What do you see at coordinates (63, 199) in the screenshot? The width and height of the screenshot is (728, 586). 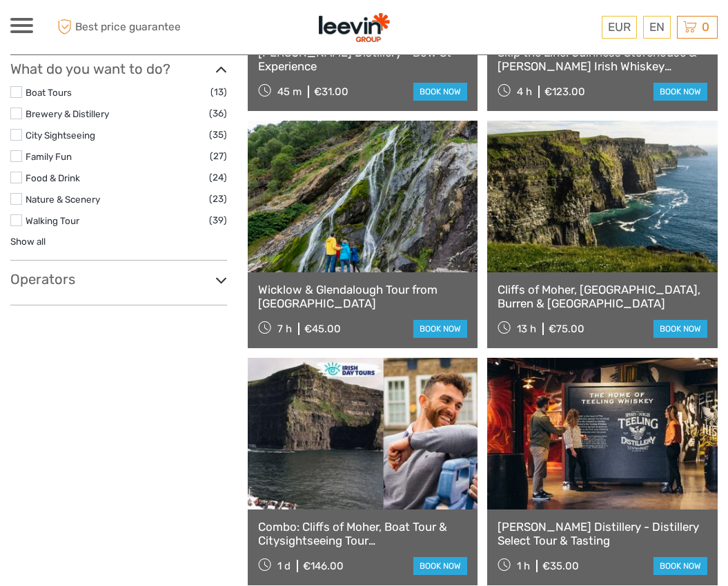 I see `a: Nature & Scenery` at bounding box center [63, 199].